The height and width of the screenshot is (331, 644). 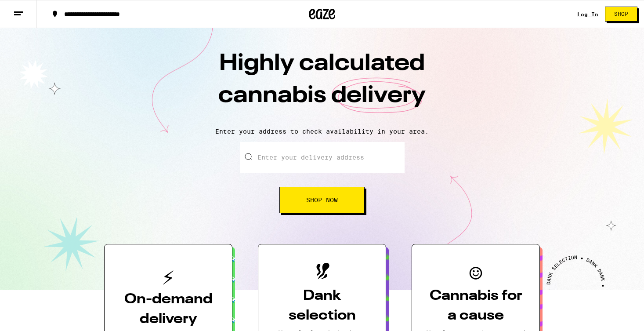 I want to click on button: Shop Now, so click(x=322, y=200).